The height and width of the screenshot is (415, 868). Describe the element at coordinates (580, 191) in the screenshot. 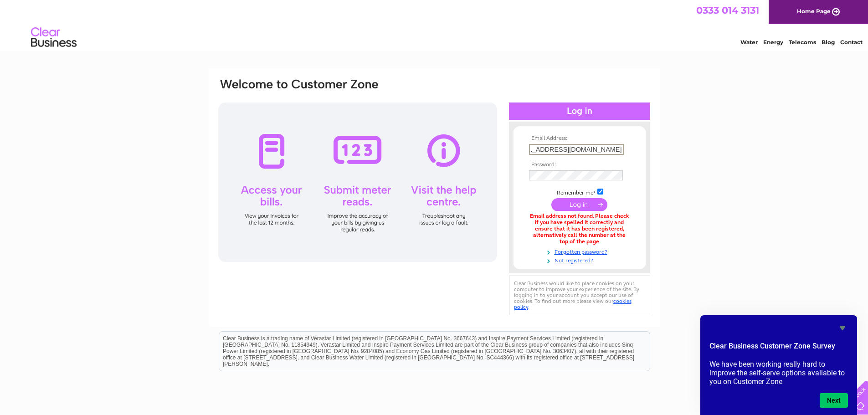

I see `td: Remember me?` at that location.